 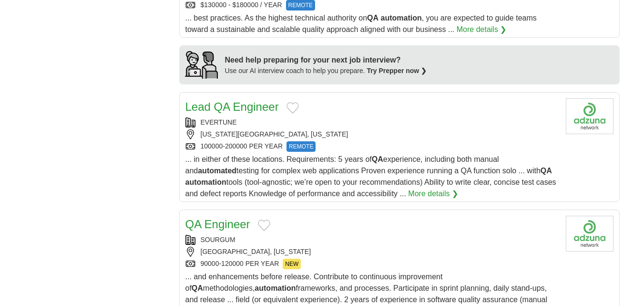 What do you see at coordinates (292, 264) in the screenshot?
I see `span: NEW` at bounding box center [292, 264].